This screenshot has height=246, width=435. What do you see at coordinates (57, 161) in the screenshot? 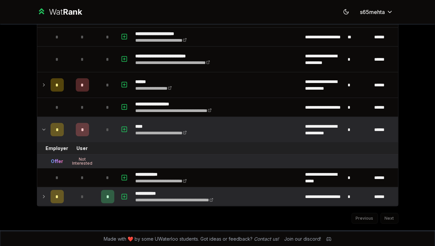
I see `div: Offer` at bounding box center [57, 161].